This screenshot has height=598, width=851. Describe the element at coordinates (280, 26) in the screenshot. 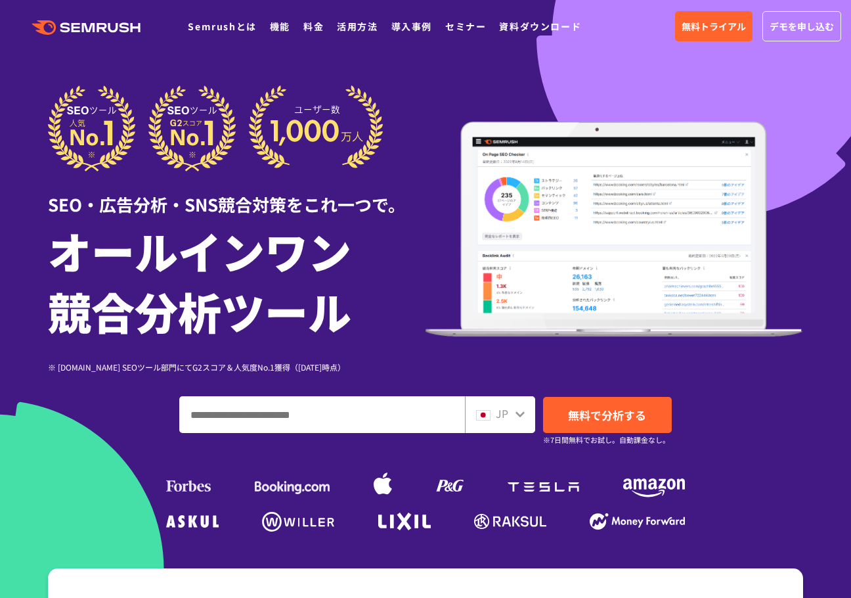

I see `a: 機能` at that location.